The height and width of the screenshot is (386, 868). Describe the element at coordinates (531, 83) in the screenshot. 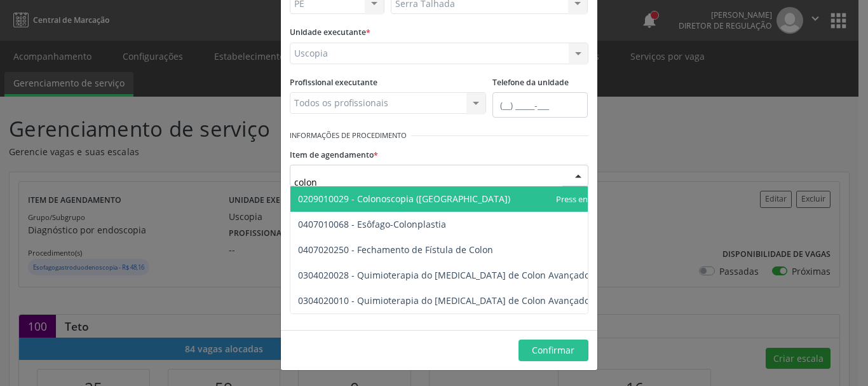

I see `label: Telefone da unidade` at that location.